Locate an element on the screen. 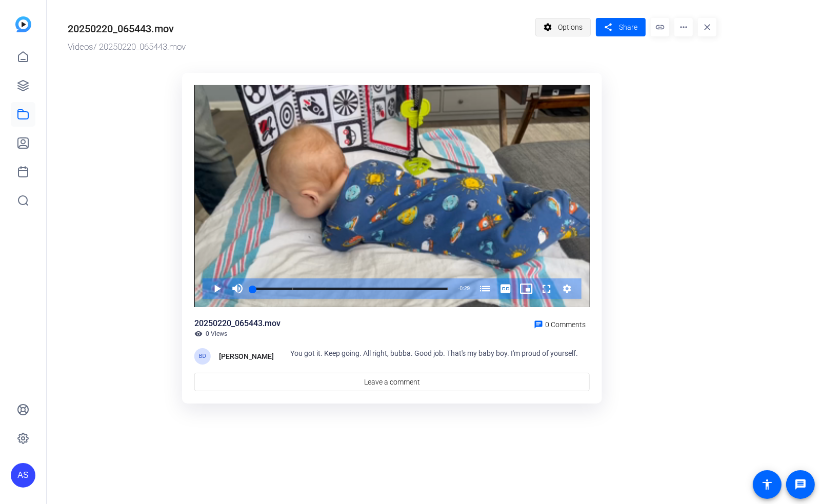 The width and height of the screenshot is (820, 504). img: blue-gradient.svg is located at coordinates (23, 24).